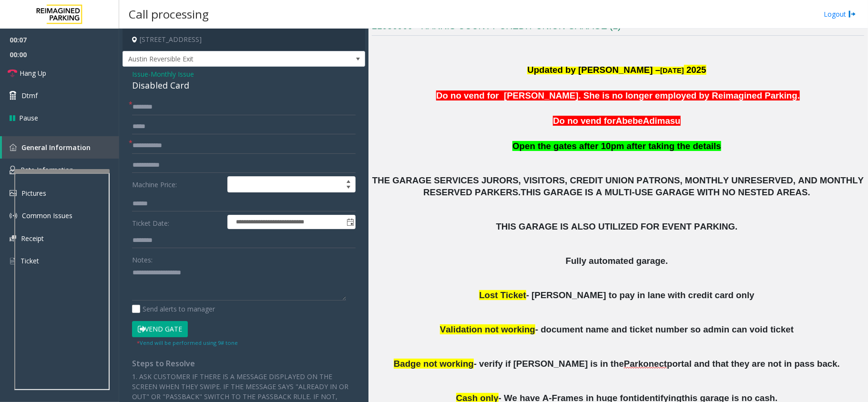  What do you see at coordinates (696, 70) in the screenshot?
I see `span: 2025` at bounding box center [696, 70].